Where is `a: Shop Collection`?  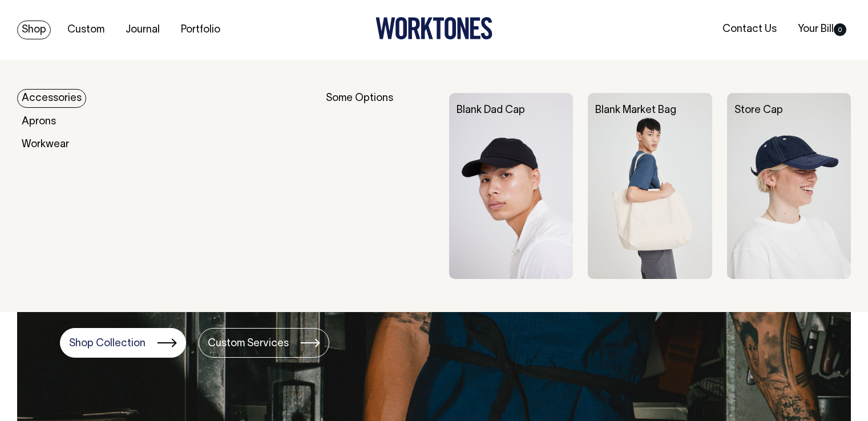
a: Shop Collection is located at coordinates (122, 342).